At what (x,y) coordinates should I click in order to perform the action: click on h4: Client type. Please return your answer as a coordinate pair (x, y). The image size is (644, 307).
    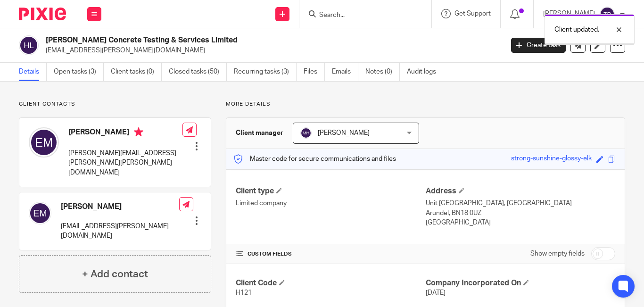
    Looking at the image, I should click on (331, 190).